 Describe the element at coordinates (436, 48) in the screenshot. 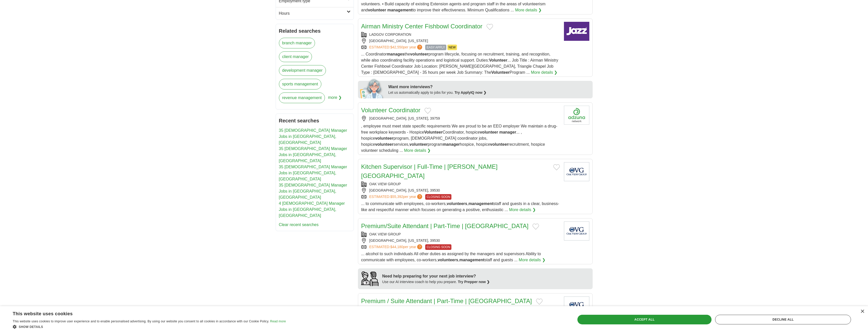

I see `span: EASY APPLY` at that location.